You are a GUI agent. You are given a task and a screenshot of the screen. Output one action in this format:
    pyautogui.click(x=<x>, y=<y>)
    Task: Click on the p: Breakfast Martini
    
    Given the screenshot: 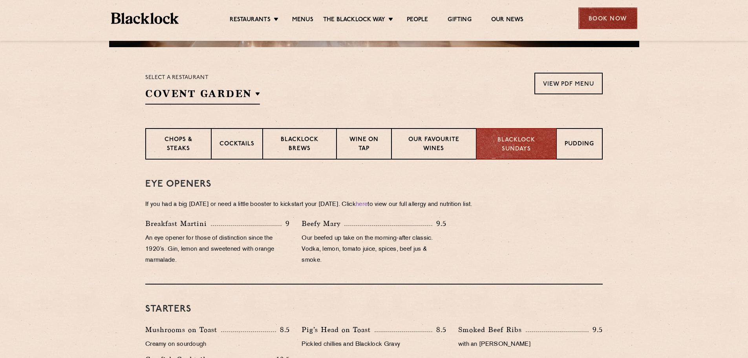 What is the action you would take?
    pyautogui.click(x=178, y=224)
    